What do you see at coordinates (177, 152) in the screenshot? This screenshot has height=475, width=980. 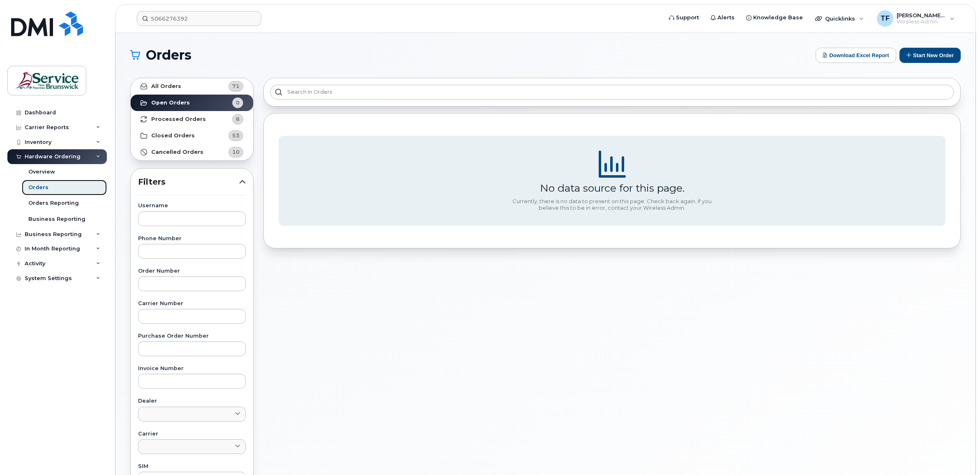 I see `strong: Cancelled Orders` at bounding box center [177, 152].